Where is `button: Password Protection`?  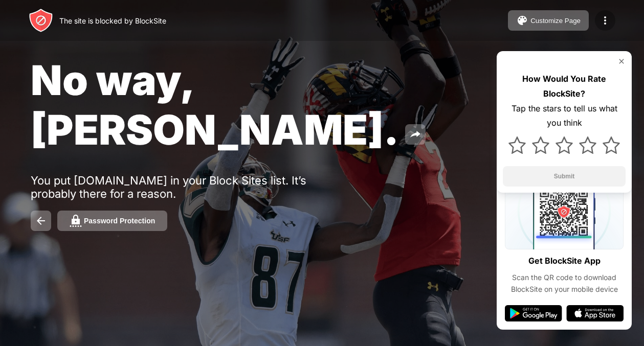
button: Password Protection is located at coordinates (112, 221).